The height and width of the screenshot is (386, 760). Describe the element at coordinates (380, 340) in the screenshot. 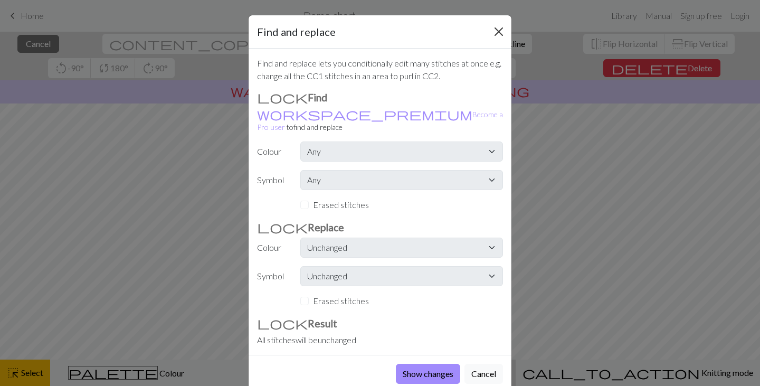

I see `div: All stitches will be unchanged` at that location.